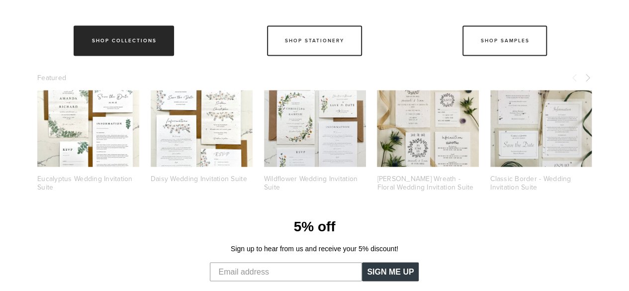  I want to click on a: Berry Wreath - Floral Wedding Invitation Suite, so click(428, 128).